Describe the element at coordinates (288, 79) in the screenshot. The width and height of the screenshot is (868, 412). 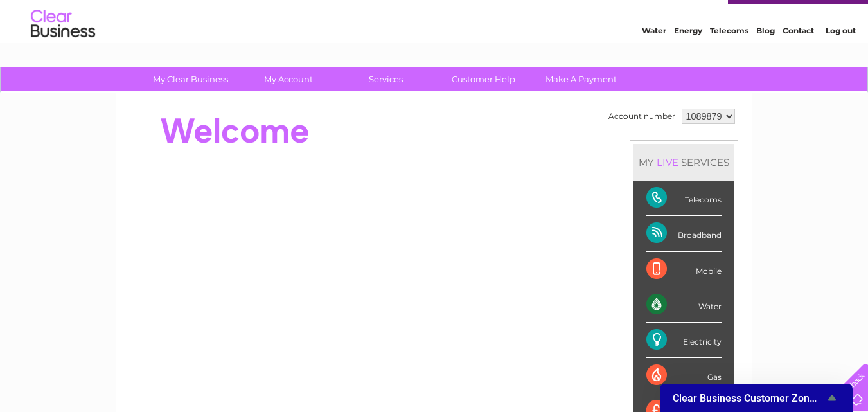
I see `a: My Account` at that location.